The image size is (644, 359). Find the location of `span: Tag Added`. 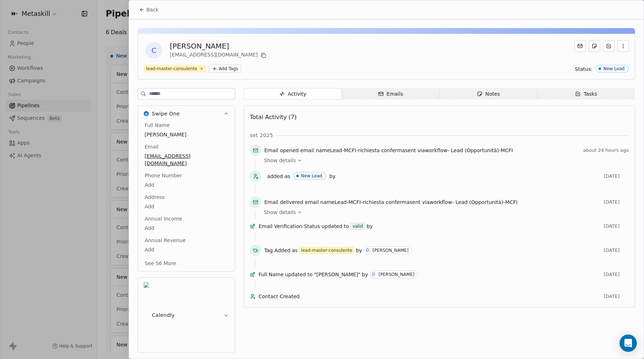

span: Tag Added is located at coordinates (277, 250).